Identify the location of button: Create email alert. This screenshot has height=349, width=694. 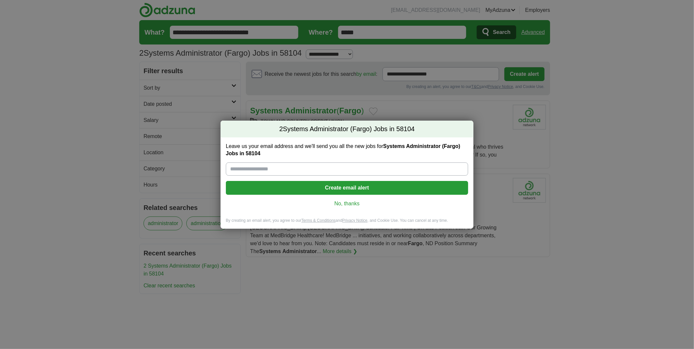
(347, 188).